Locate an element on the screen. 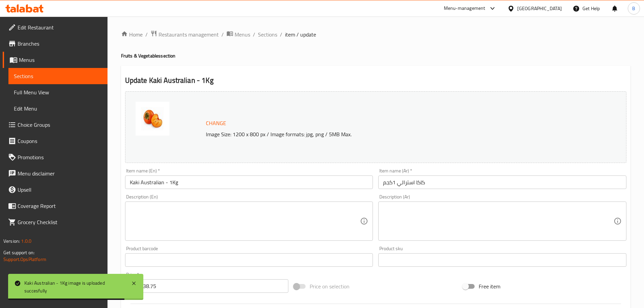 This screenshot has height=308, width=644. span: B is located at coordinates (633, 8).